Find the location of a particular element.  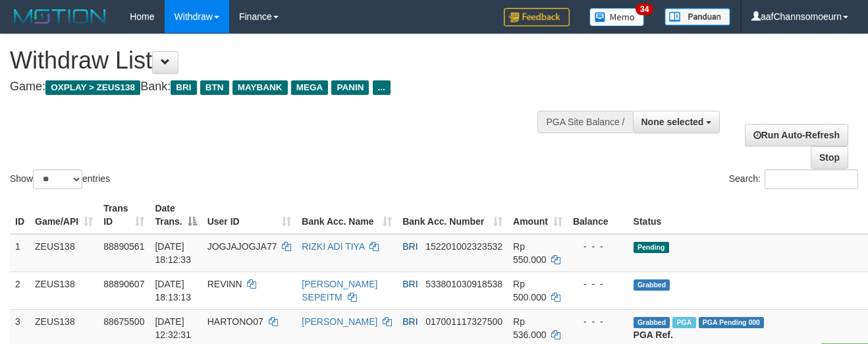

span: 88675500 is located at coordinates (124, 322).